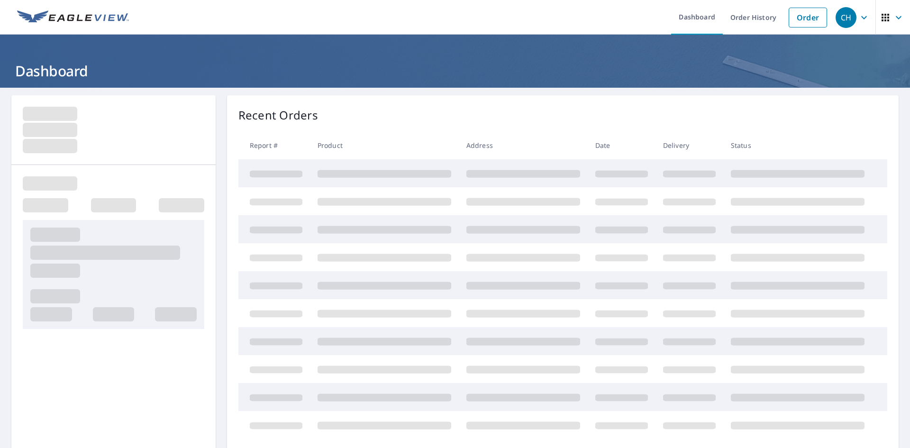 The image size is (910, 448). What do you see at coordinates (73, 18) in the screenshot?
I see `img: EV Logo` at bounding box center [73, 18].